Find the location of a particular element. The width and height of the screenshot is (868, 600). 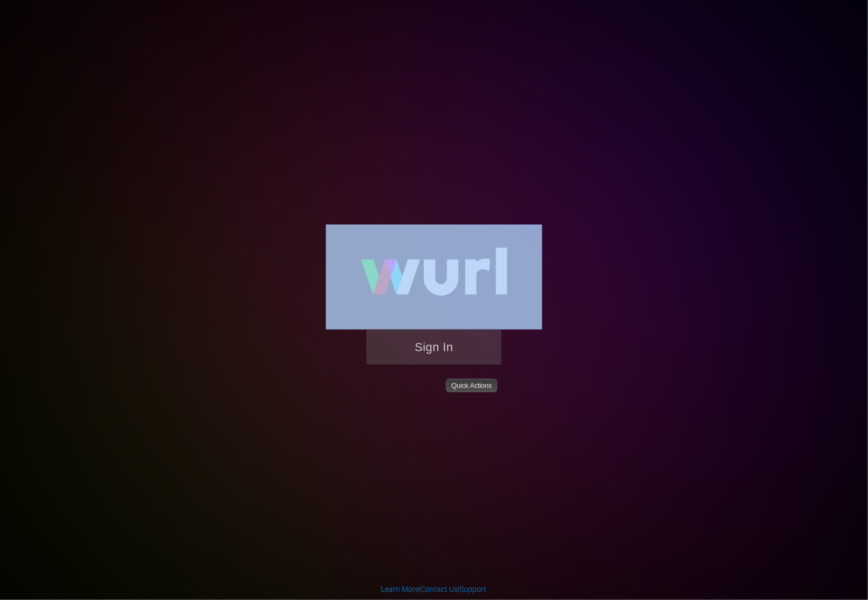

img: wurl-logo-on-black-223613ac3d8ba8fe6dc639794a292ebdb59501304c7dfd60c99c58986ef67473.svg is located at coordinates (434, 277).